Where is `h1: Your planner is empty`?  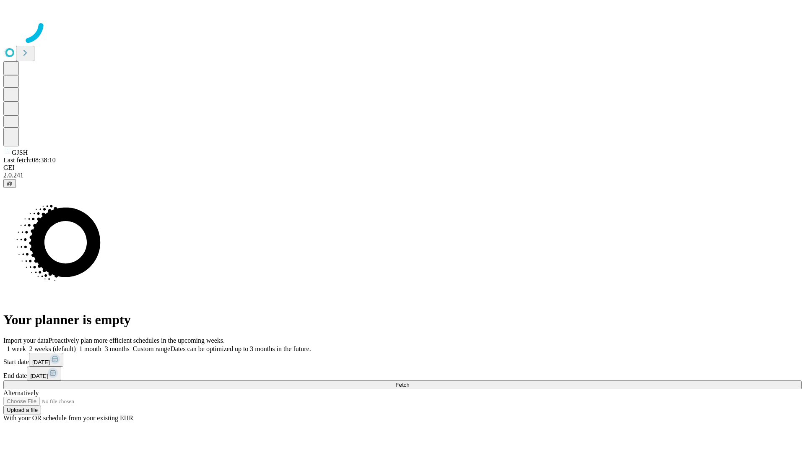 h1: Your planner is empty is located at coordinates (403, 320).